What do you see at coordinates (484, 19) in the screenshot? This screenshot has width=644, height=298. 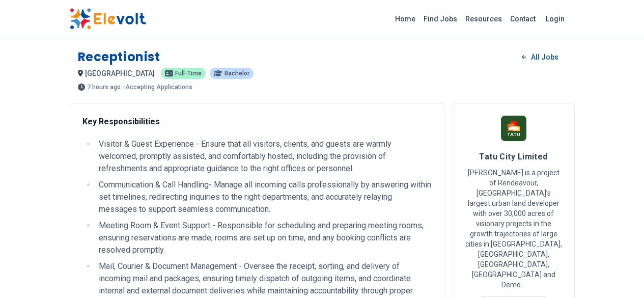 I see `a: Resources` at bounding box center [484, 19].